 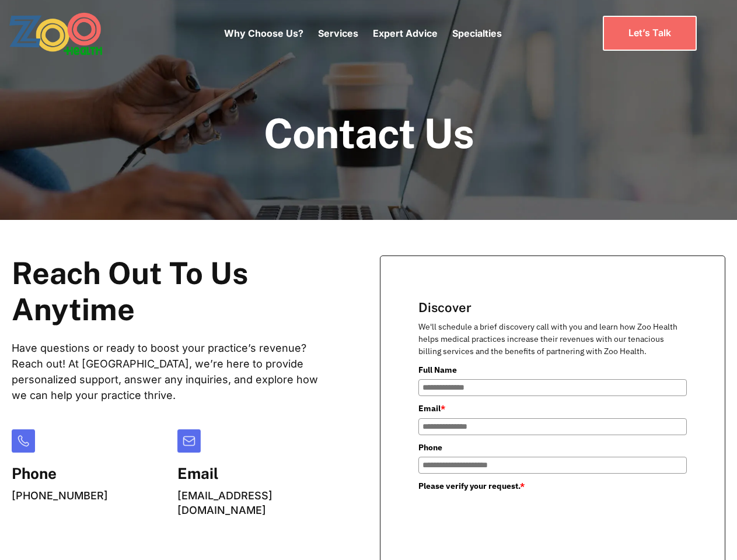 What do you see at coordinates (264, 34) in the screenshot?
I see `a: Why Choose Us?` at bounding box center [264, 34].